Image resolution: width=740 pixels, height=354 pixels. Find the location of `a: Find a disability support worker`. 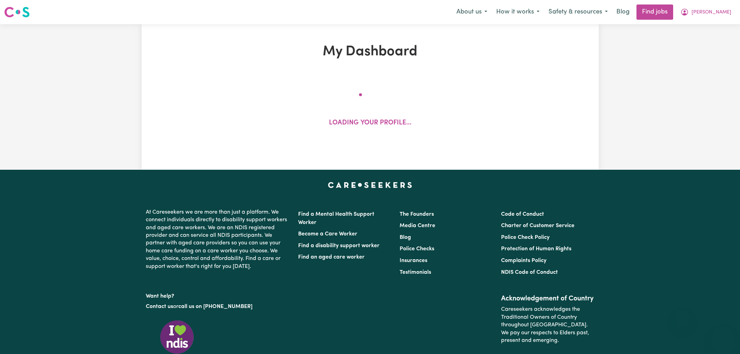

a: Find a disability support worker is located at coordinates (339, 246).